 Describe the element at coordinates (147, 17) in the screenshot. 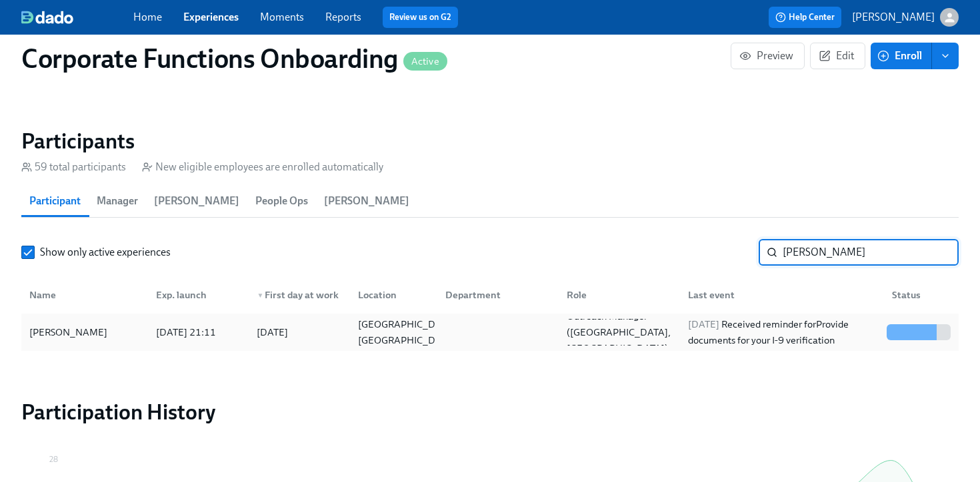

I see `a: Home` at that location.